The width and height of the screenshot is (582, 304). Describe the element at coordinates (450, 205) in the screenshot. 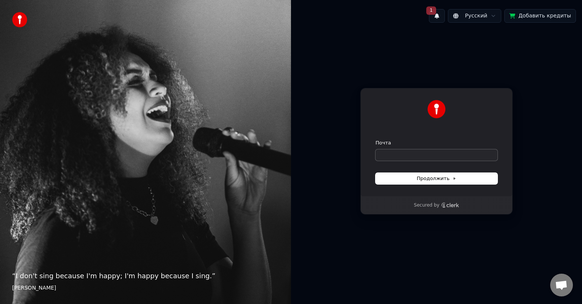

I see `a: Clerk logo` at that location.